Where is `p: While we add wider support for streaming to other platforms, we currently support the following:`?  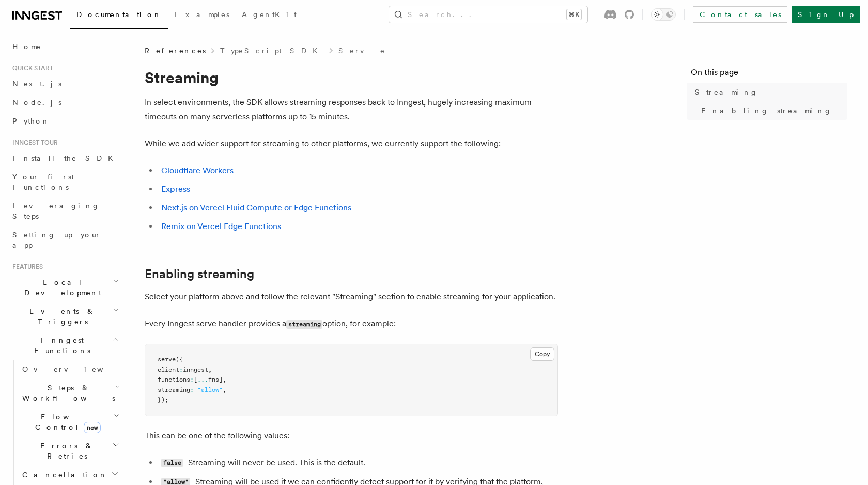 p: While we add wider support for streaming to other platforms, we currently support the following: is located at coordinates (351, 144).